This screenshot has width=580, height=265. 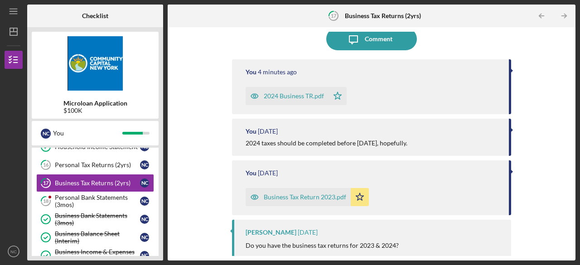 I want to click on text: NC, so click(x=14, y=251).